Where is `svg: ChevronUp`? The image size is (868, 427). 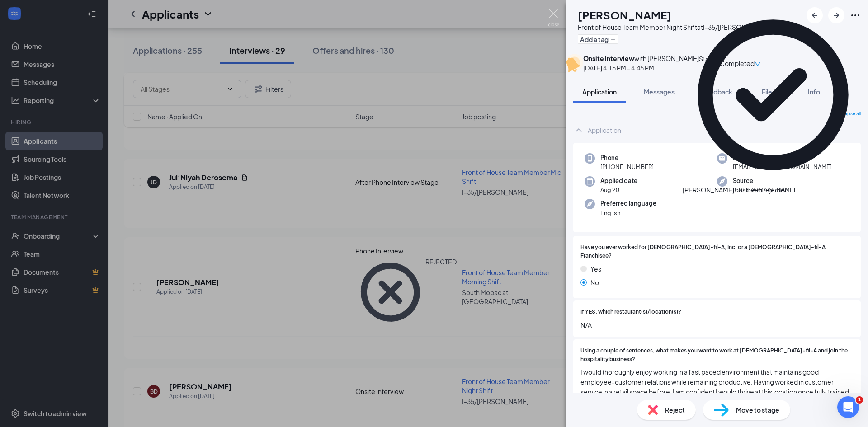
svg: ChevronUp is located at coordinates (579, 130).